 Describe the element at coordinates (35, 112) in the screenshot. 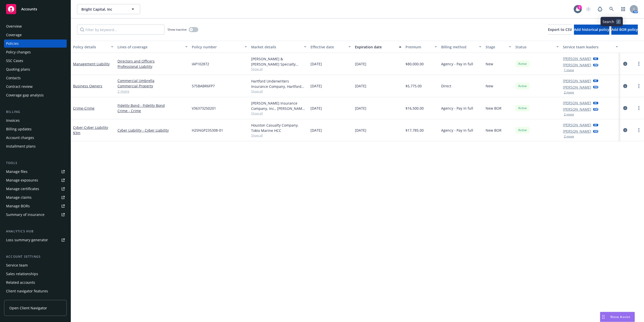

I see `div: Billing` at that location.